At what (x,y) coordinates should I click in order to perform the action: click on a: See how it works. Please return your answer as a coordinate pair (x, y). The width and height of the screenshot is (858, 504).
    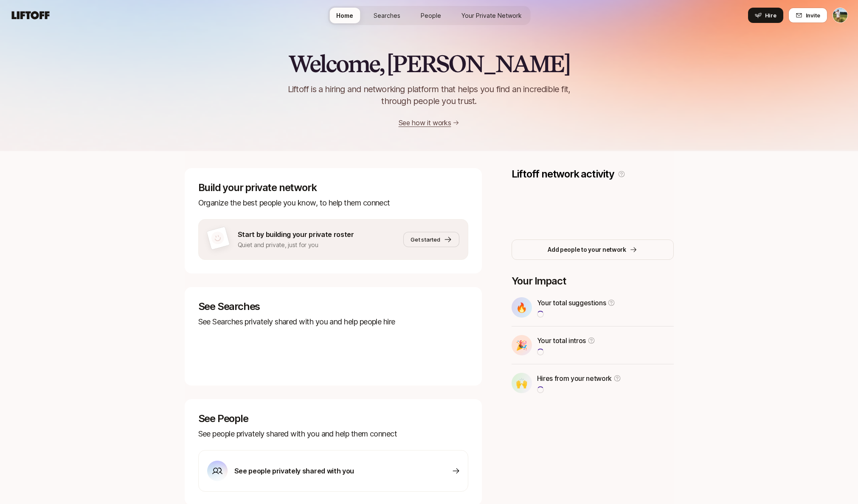
    Looking at the image, I should click on (425, 122).